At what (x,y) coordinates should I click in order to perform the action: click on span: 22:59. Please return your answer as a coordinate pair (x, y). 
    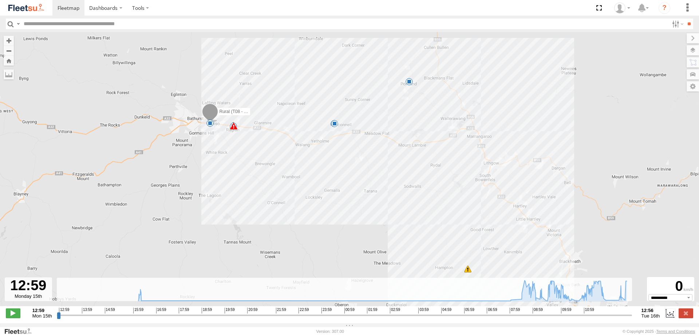
    Looking at the image, I should click on (304, 310).